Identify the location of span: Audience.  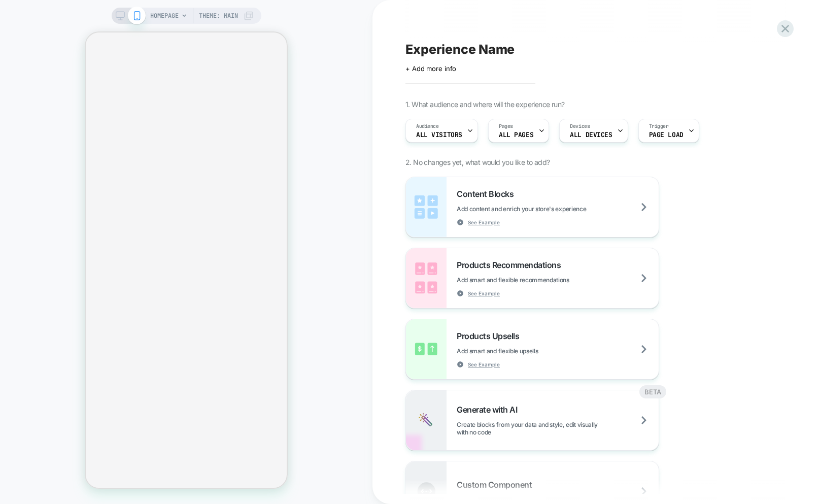
(428, 126).